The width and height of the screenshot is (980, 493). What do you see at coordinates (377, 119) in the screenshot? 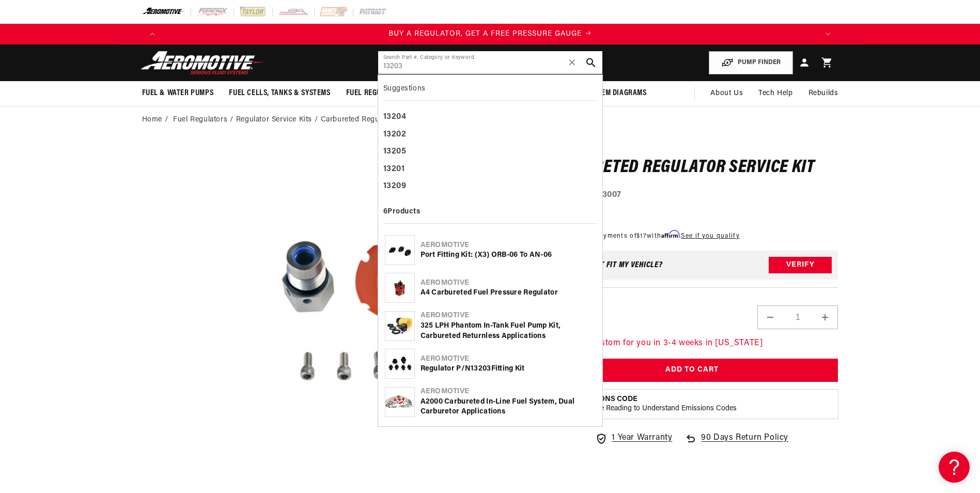
I see `li: Carbureted Regulator Service Kit` at bounding box center [377, 119].